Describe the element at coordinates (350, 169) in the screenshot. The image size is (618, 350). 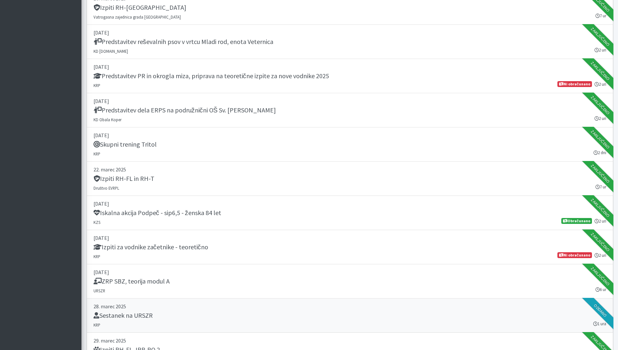
I see `p: 22. marec 2025` at that location.